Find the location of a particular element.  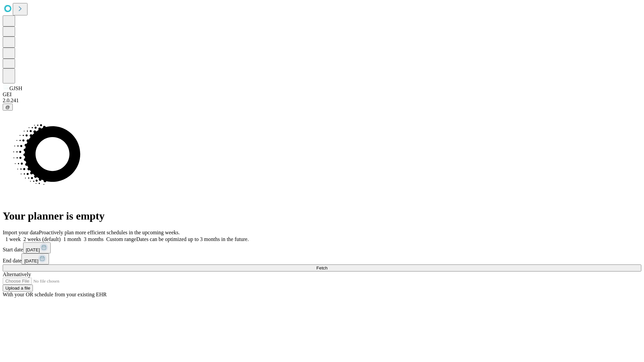

span: With your OR schedule from your existing EHR is located at coordinates (55, 294).